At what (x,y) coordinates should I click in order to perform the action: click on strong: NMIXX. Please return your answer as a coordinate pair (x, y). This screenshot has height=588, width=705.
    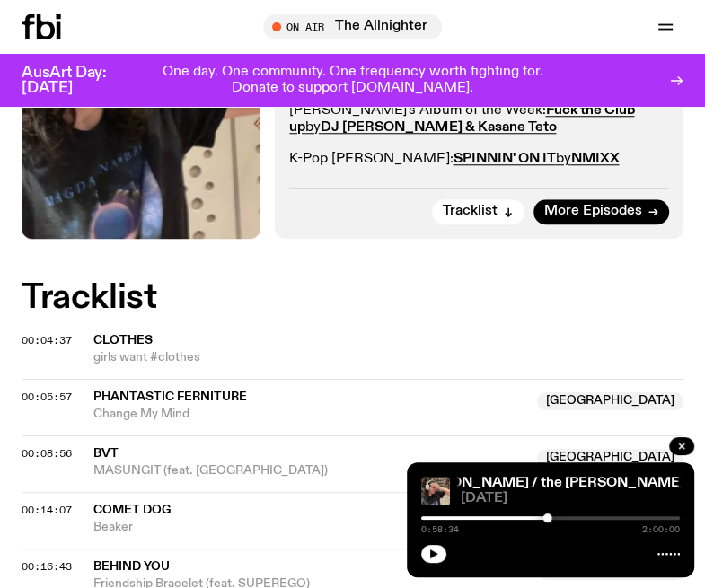
    Looking at the image, I should click on (595, 159).